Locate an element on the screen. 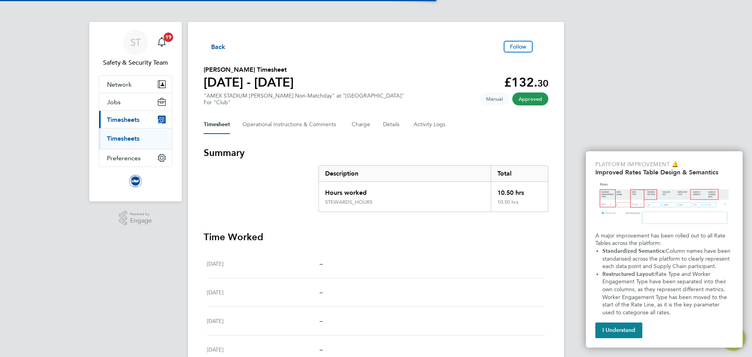  img: brightonandhovealbion-logo-retina.png is located at coordinates (136, 181).